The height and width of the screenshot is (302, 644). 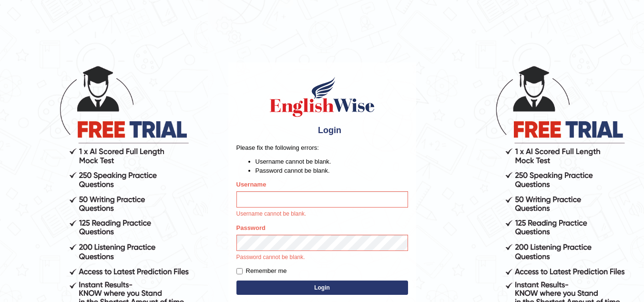 What do you see at coordinates (239, 271) in the screenshot?
I see `input: Remember me` at bounding box center [239, 271].